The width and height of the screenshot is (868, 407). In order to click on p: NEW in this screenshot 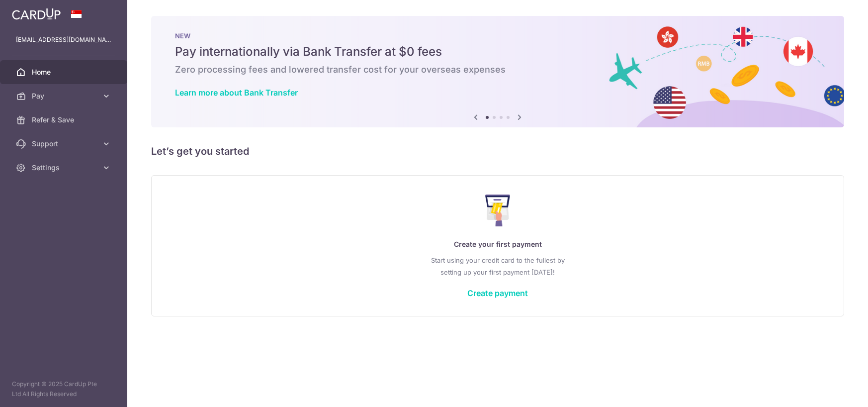, I will do `click(498, 36)`.